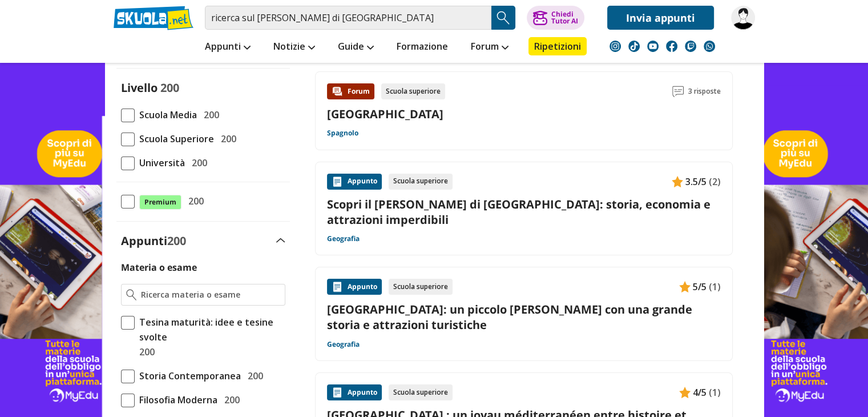 This screenshot has width=868, height=417. I want to click on span: 4/5, so click(700, 392).